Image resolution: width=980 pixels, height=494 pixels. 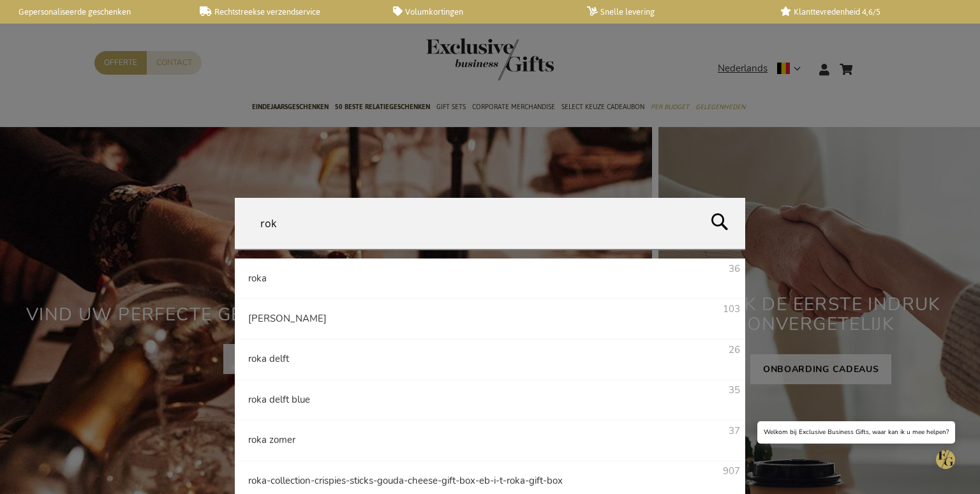 What do you see at coordinates (286, 11) in the screenshot?
I see `a: Rechtstreekse verzendservice` at bounding box center [286, 11].